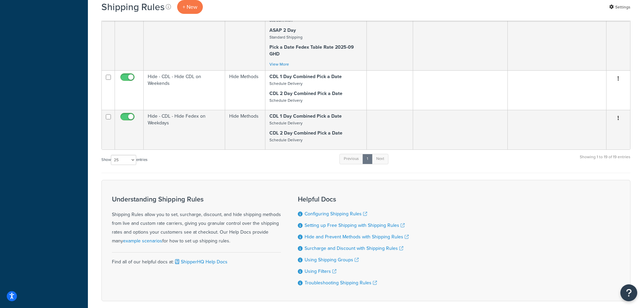 The image size is (644, 308). What do you see at coordinates (283, 30) in the screenshot?
I see `strong: ASAP 2 Day` at bounding box center [283, 30].